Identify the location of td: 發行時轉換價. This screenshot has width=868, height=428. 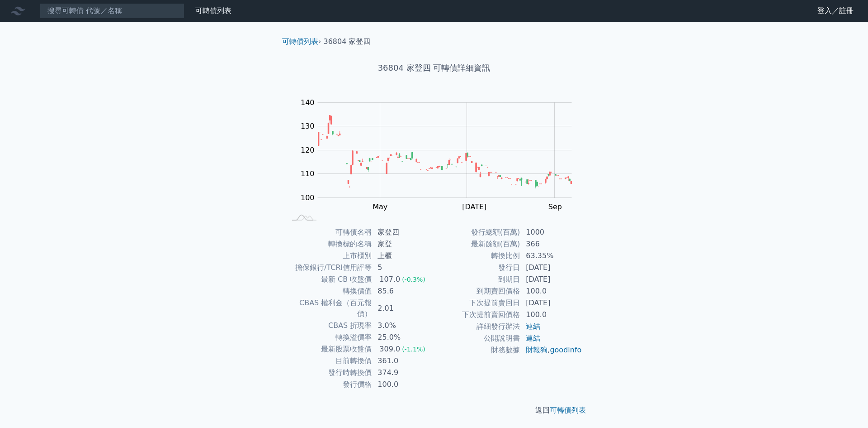
(329, 373).